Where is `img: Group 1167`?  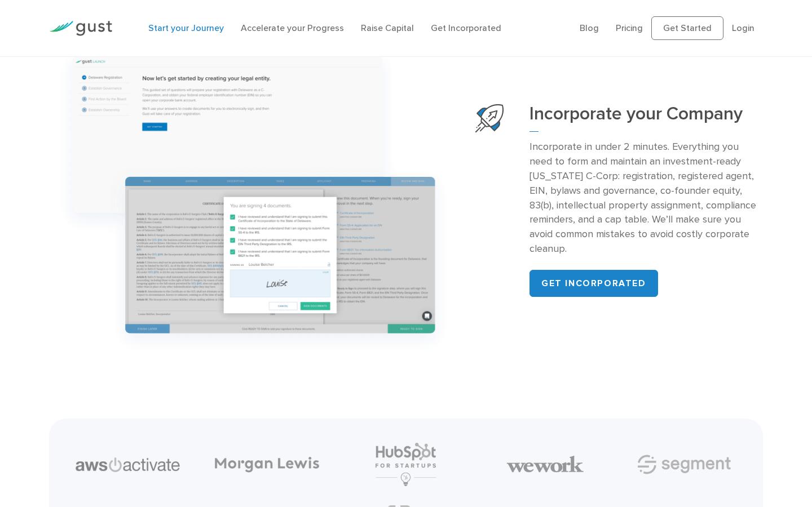 img: Group 1167 is located at coordinates (254, 200).